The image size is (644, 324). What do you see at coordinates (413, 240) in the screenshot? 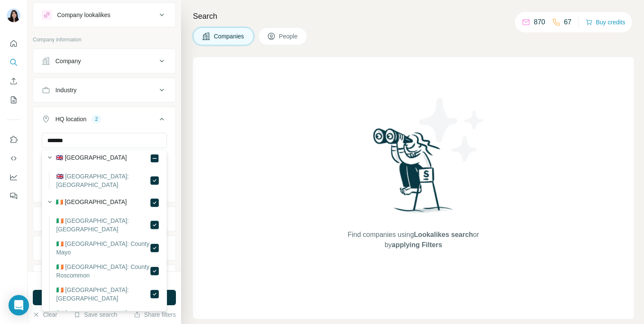
I see `span: Find companies using or by` at bounding box center [413, 240].